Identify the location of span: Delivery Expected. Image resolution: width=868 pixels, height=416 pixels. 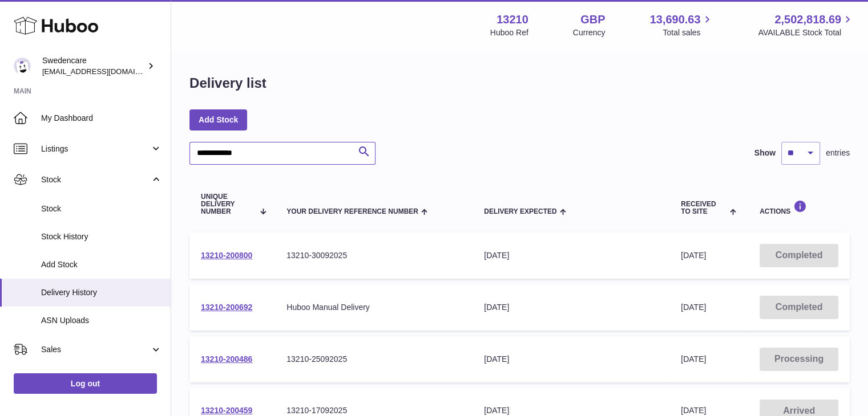
(520, 211).